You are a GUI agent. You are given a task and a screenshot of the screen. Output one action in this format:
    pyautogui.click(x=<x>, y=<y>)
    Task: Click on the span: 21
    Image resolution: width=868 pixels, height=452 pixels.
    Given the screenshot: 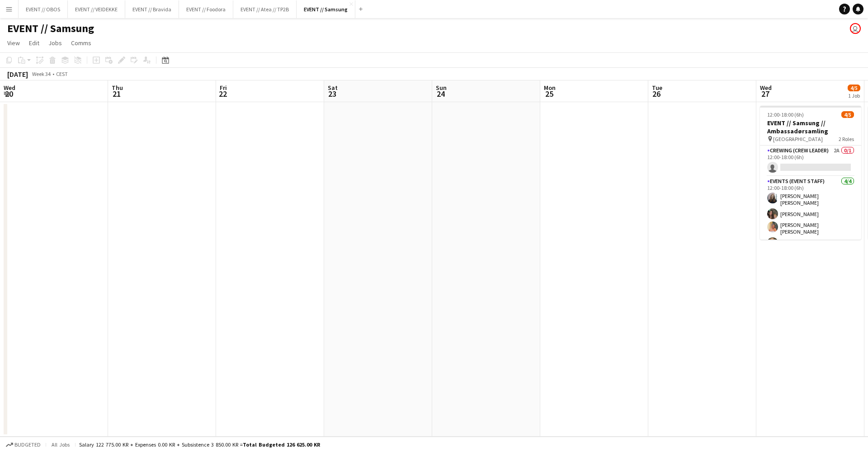 What is the action you would take?
    pyautogui.click(x=117, y=94)
    